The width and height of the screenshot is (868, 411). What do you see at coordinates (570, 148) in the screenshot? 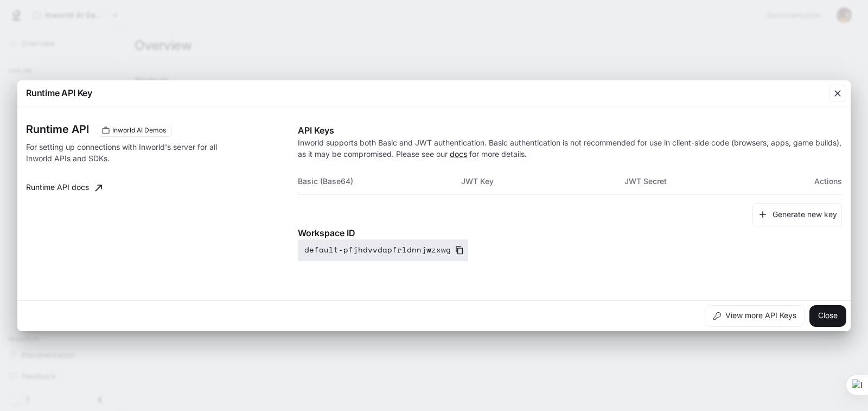
I see `p: Inworld supports both Basic and JWT authentication. Basic authentication is not recommended for u...` at bounding box center [570, 148].